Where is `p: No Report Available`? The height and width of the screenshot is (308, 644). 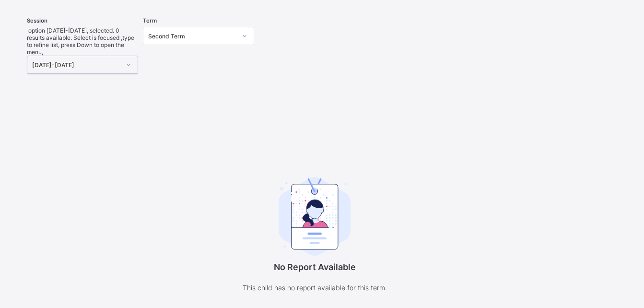
p: No Report Available is located at coordinates (315, 267).